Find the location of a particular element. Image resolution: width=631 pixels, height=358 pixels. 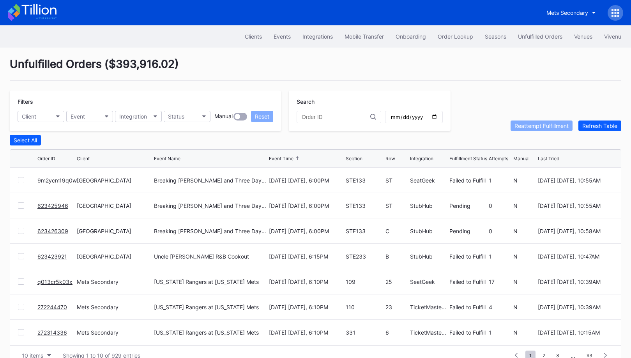

button: Unfulfilled Orders is located at coordinates (540, 36).